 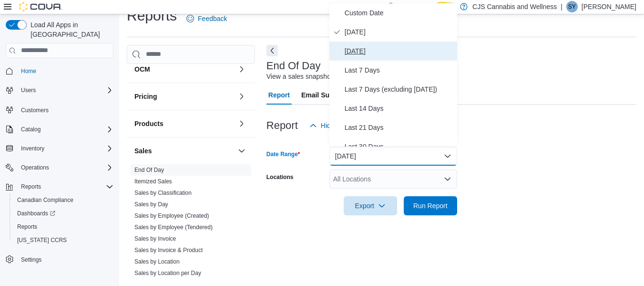 I want to click on a: Sales by Invoice & Product, so click(x=168, y=250).